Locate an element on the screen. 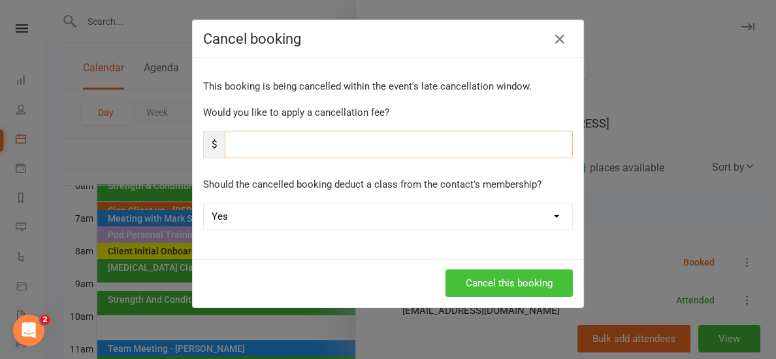 This screenshot has width=776, height=359. p: Should the cancelled booking deduct a class from the contact's membership? is located at coordinates (388, 184).